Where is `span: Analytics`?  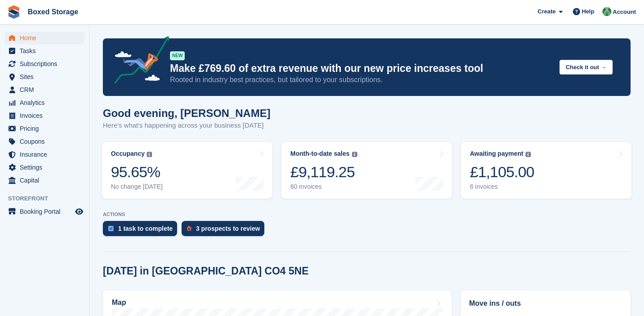 span: Analytics is located at coordinates (46, 103).